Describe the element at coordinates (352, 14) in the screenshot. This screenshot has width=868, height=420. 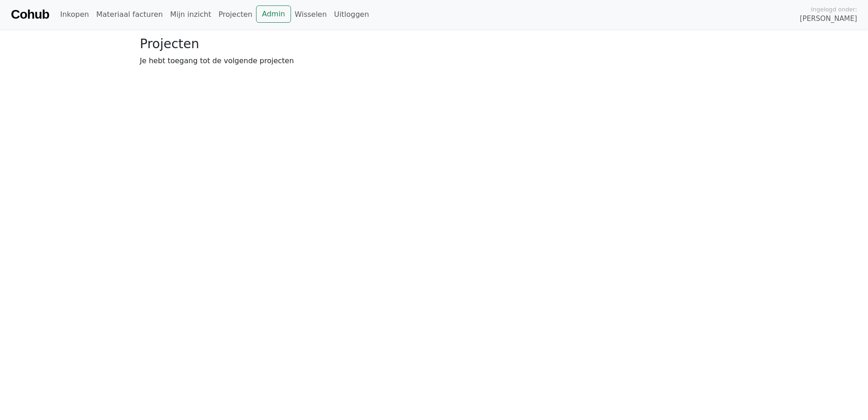
I see `a: Uitloggen` at that location.